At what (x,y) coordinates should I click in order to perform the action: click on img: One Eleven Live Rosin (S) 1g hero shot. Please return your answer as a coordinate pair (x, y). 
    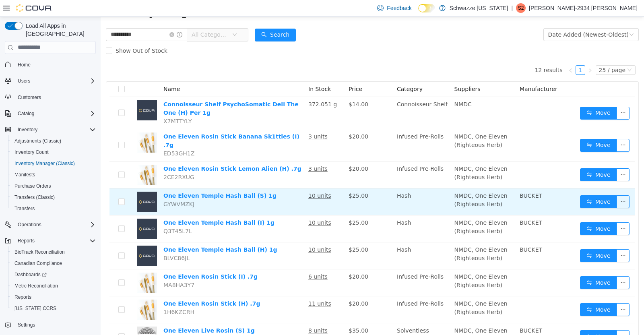
    Looking at the image, I should click on (46, 320).